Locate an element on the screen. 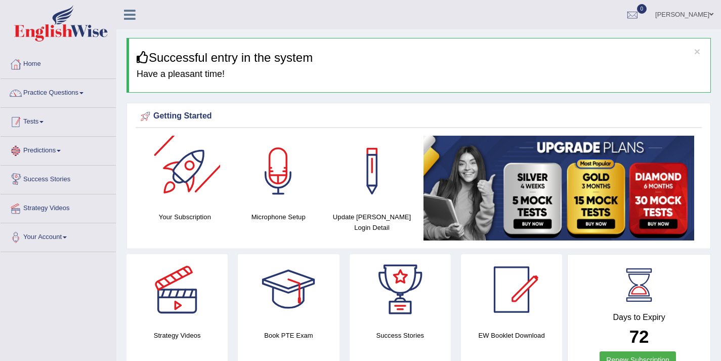 Image resolution: width=721 pixels, height=361 pixels. h4: Success Stories is located at coordinates (400, 335).